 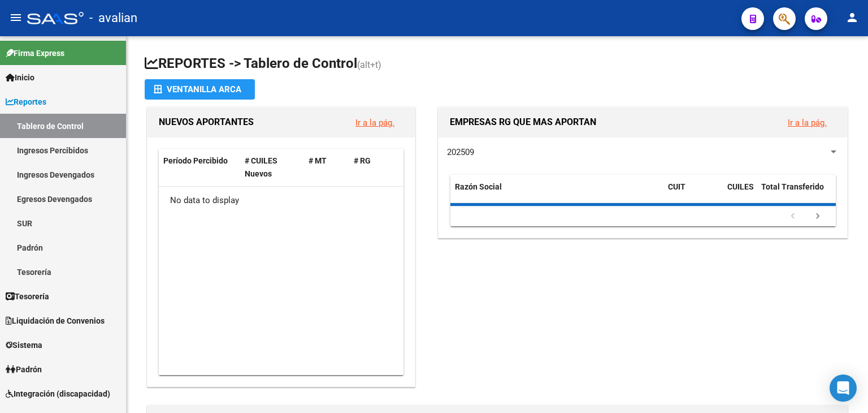 I want to click on span: Inicio, so click(x=20, y=78).